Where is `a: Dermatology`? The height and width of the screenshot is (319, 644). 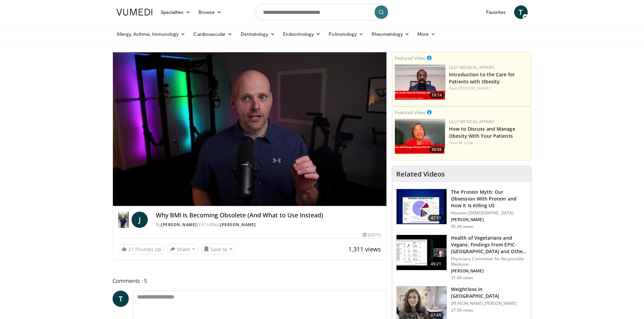
a: Dermatology is located at coordinates (258, 34).